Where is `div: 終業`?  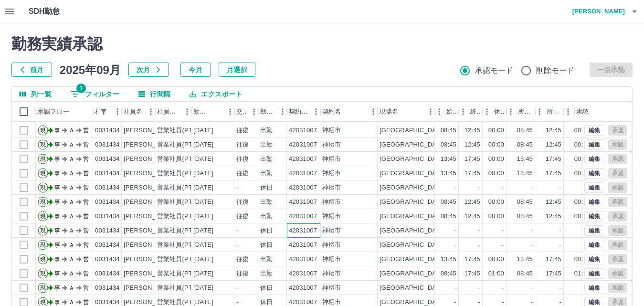
div: 終業 is located at coordinates (471, 112).